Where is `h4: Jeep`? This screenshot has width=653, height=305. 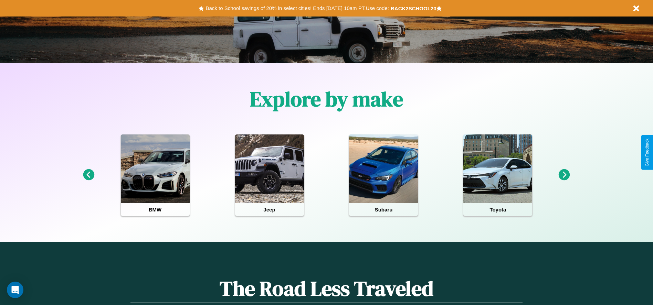 h4: Jeep is located at coordinates (269, 210).